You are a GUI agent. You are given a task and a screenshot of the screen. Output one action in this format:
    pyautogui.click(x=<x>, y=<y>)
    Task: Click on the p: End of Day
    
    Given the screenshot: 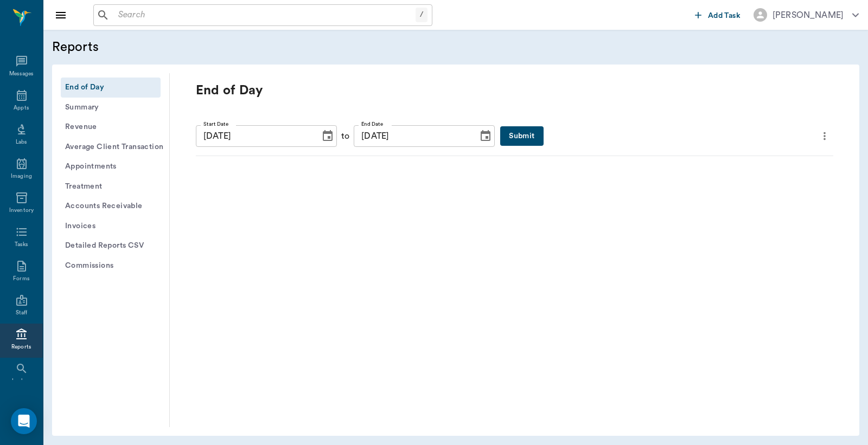 What is the action you would take?
    pyautogui.click(x=440, y=91)
    